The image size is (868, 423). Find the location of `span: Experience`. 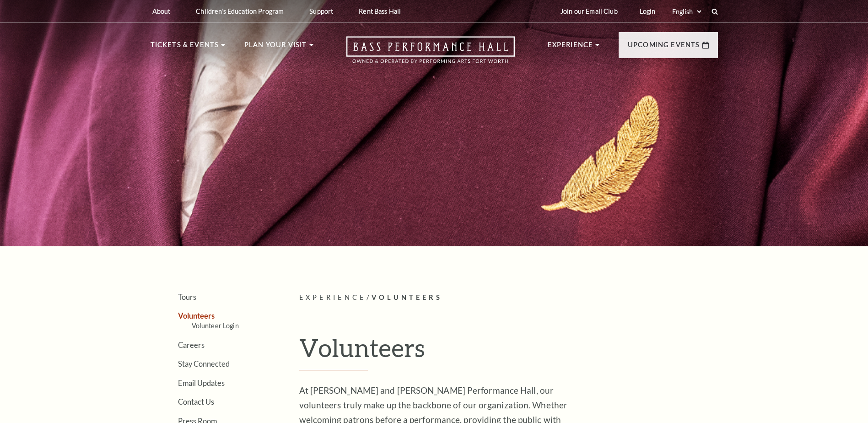

span: Experience is located at coordinates (333, 297).